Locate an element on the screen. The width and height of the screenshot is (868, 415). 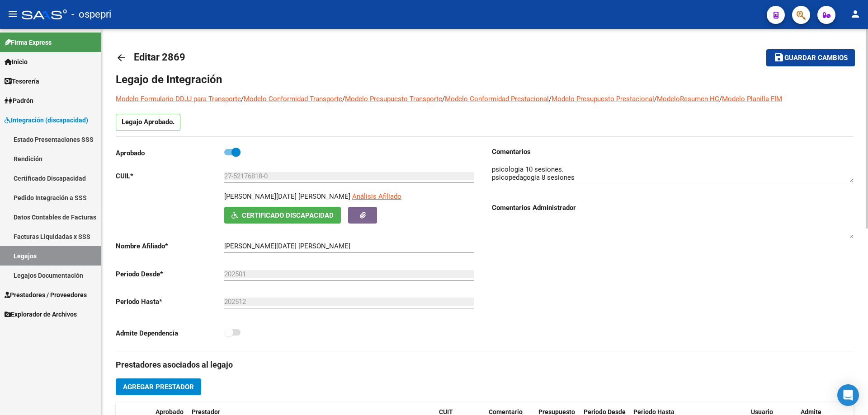
a: Modelo Presupuesto Prestacional is located at coordinates (603, 99).